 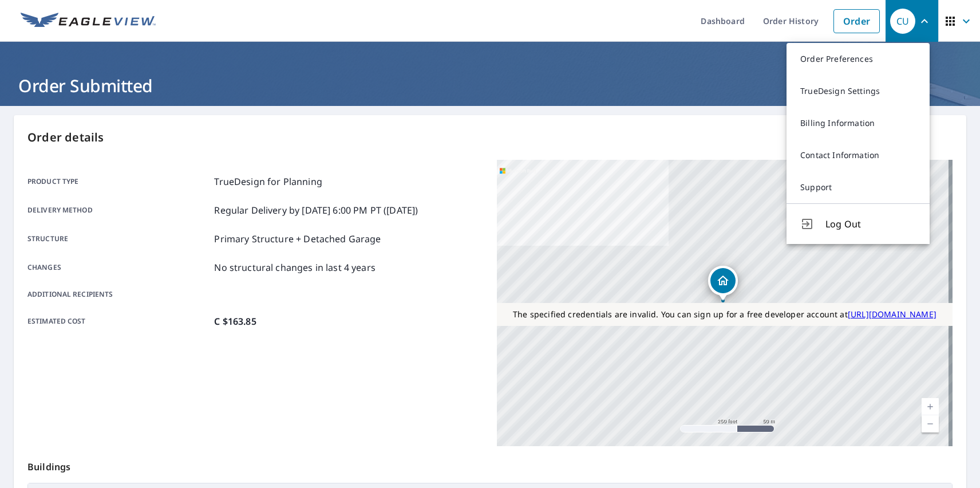 I want to click on p: Changes, so click(x=118, y=268).